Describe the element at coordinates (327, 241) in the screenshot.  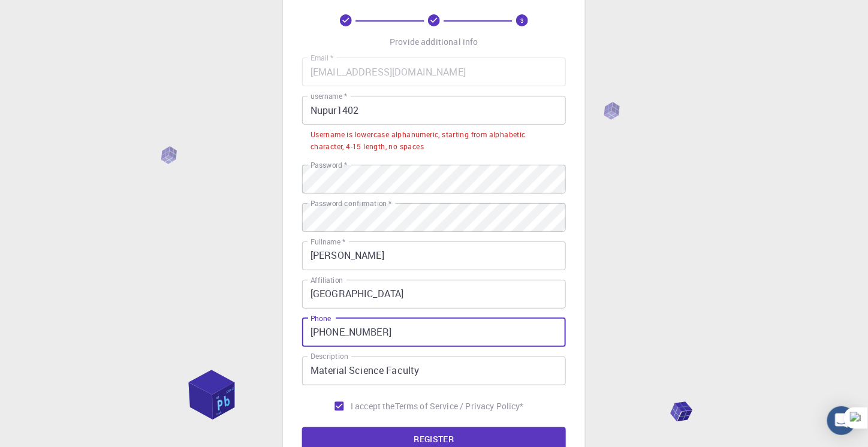
I see `label: Fullname` at that location.